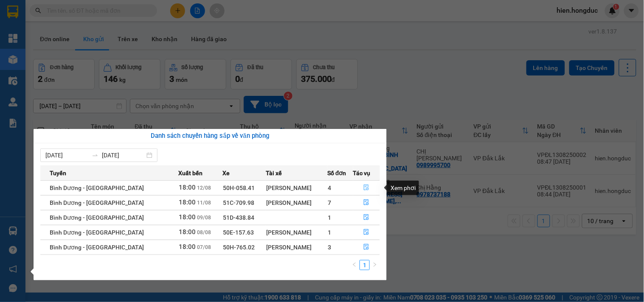 The image size is (644, 302). I want to click on button: left, so click(355, 265).